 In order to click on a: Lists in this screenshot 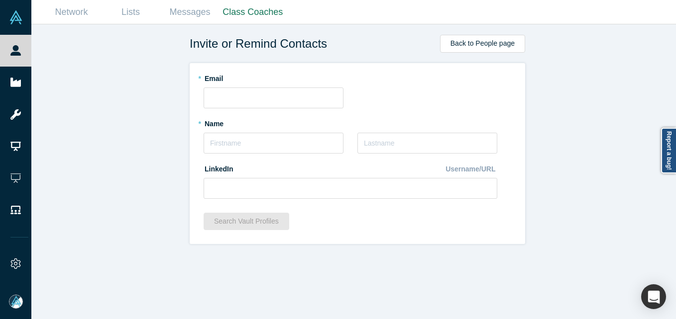, I will do `click(130, 12)`.